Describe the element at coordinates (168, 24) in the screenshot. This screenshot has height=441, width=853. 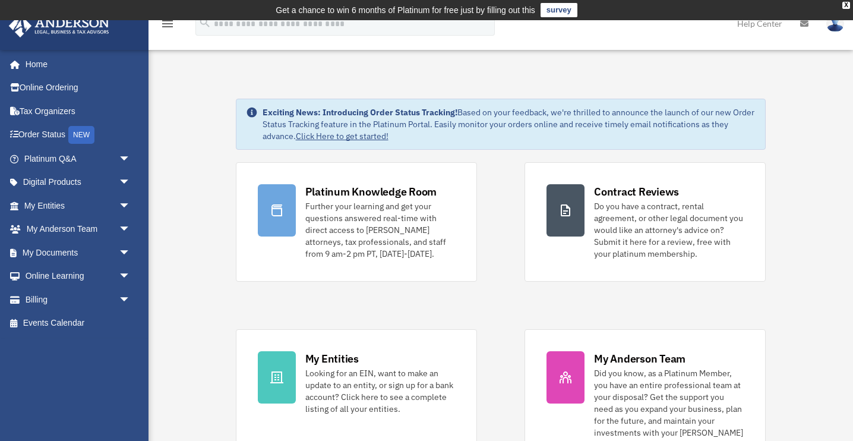
I see `i: menu` at that location.